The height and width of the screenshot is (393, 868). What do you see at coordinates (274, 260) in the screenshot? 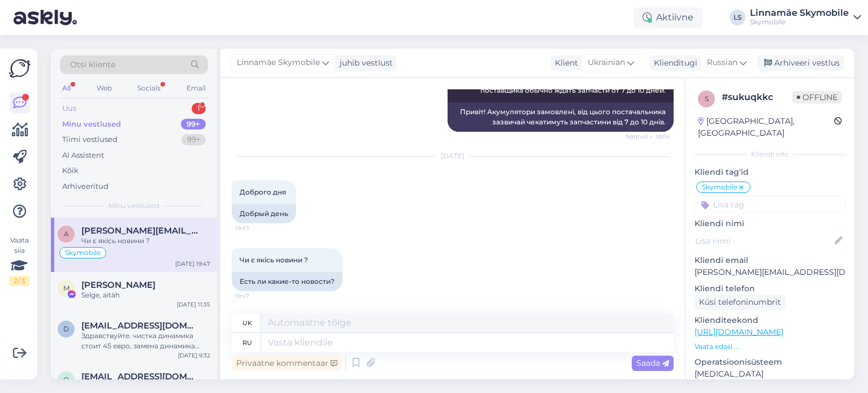
I see `span: Чи є якісь новини ?` at bounding box center [274, 260].